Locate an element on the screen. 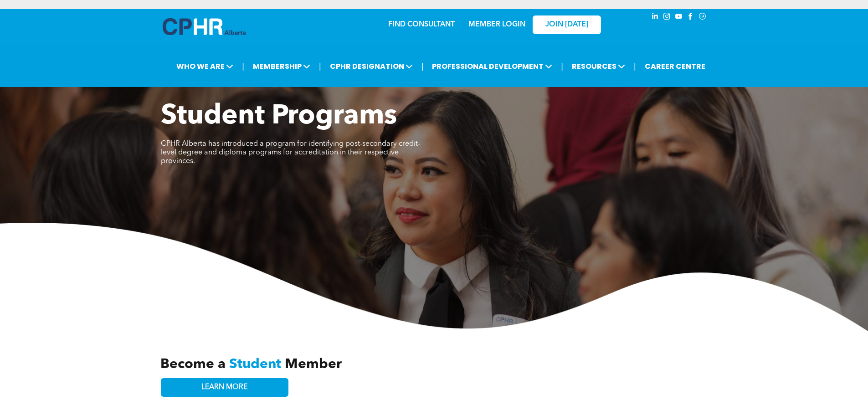  a: linkedin is located at coordinates (655, 17).